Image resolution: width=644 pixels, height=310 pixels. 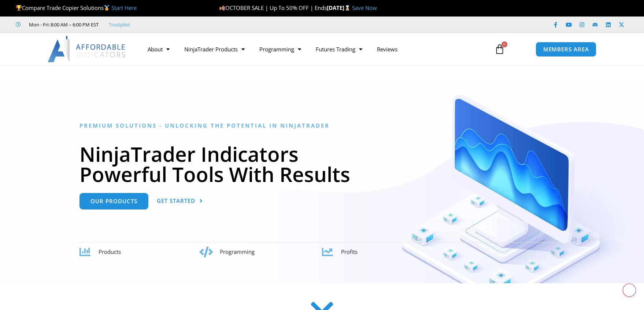 I want to click on span: Programming, so click(x=237, y=252).